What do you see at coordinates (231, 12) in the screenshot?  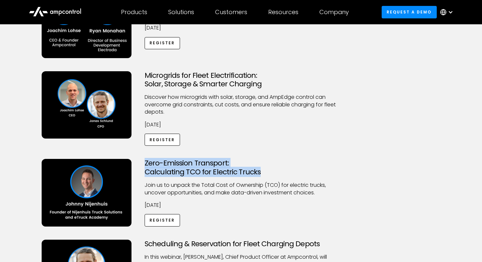 I see `div: Customers` at bounding box center [231, 12].